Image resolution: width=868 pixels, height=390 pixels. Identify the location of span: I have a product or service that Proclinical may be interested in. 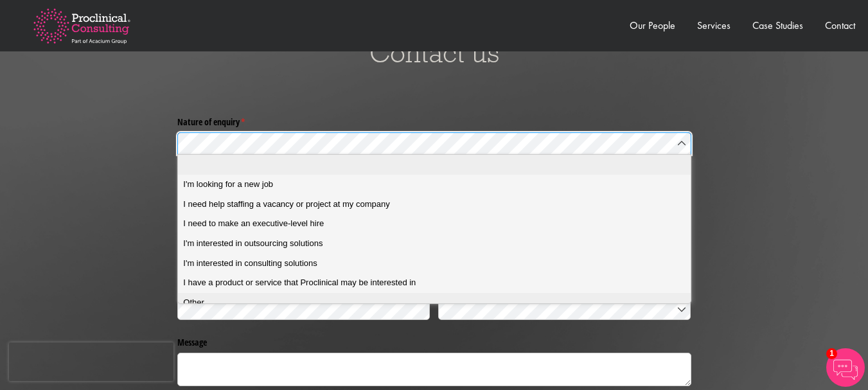
(300, 282).